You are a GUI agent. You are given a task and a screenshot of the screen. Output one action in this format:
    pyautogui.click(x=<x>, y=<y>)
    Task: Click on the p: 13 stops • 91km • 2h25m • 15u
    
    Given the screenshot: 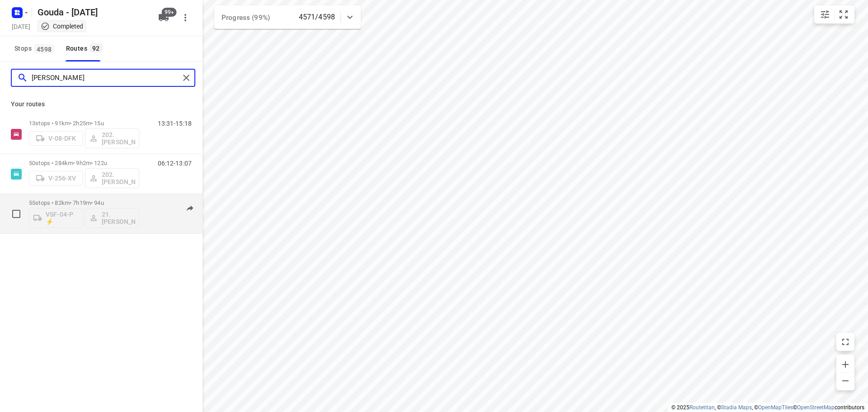 What is the action you would take?
    pyautogui.click(x=84, y=123)
    